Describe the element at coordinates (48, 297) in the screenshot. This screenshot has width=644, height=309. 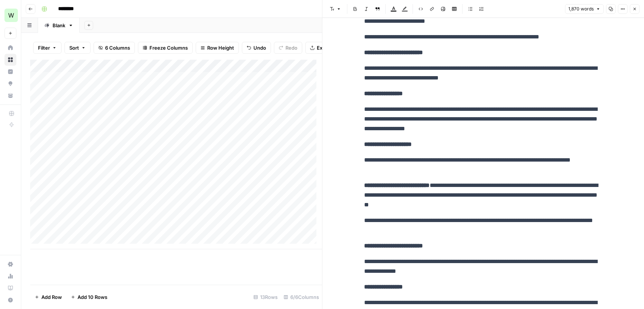
I see `button: Add Row` at that location.